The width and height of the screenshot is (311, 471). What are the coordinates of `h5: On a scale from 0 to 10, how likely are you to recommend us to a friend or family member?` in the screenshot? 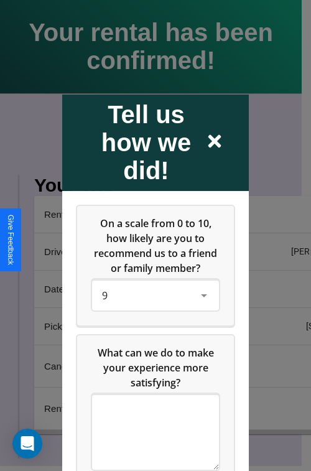 It's located at (156, 245).